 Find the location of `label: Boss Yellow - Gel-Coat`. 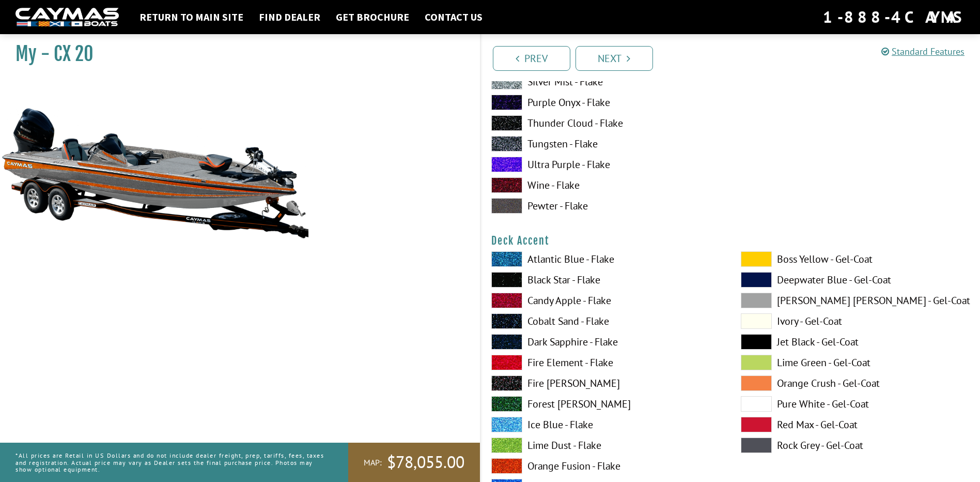

label: Boss Yellow - Gel-Coat is located at coordinates (855, 259).